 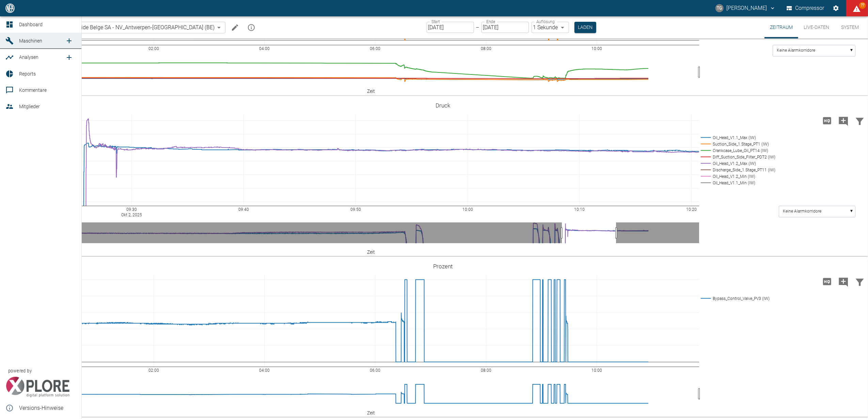 What do you see at coordinates (235, 28) in the screenshot?
I see `button: Machine bearbeiten` at bounding box center [235, 28].